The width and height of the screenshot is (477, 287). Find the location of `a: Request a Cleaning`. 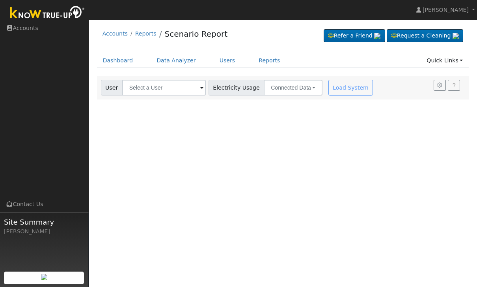

a: Request a Cleaning is located at coordinates (425, 36).